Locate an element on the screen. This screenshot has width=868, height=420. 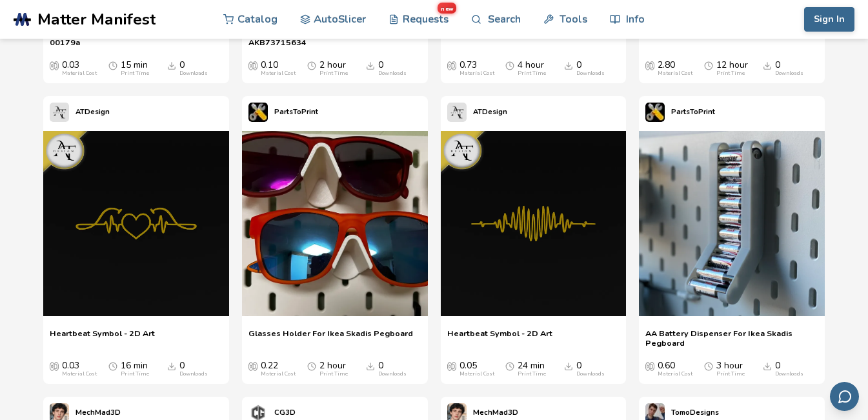
a: AA Battery Dispenser For Ikea Skadis Pegboard is located at coordinates (732, 338).